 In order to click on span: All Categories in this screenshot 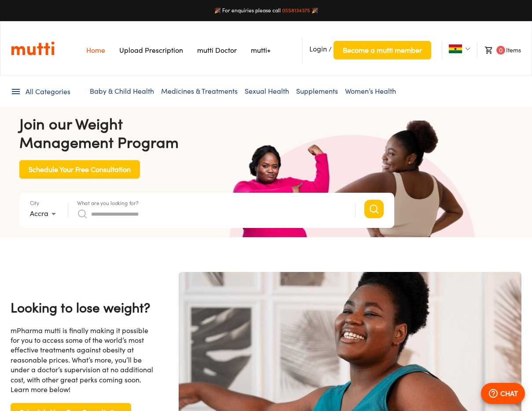, I will do `click(48, 91)`.